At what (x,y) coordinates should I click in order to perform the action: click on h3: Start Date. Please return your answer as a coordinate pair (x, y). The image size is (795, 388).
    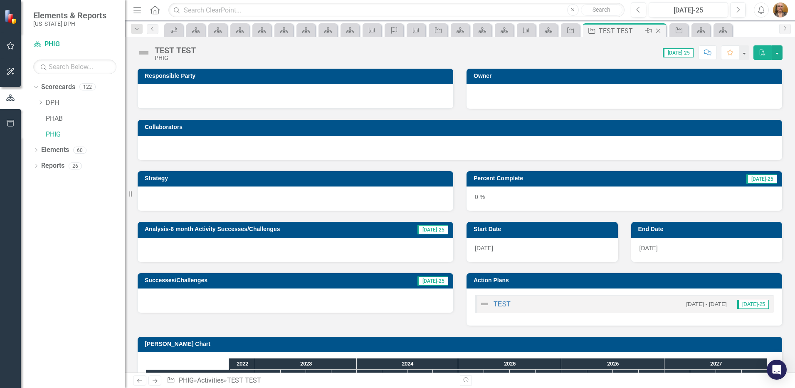
    Looking at the image, I should click on (544, 229).